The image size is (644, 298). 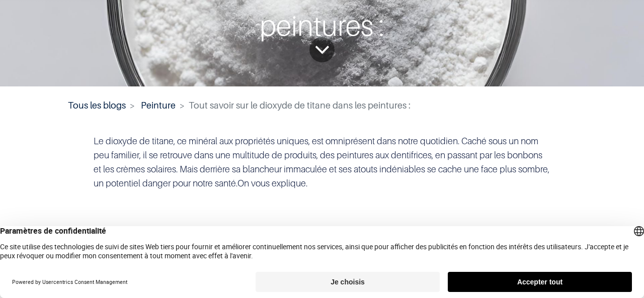 What do you see at coordinates (158, 105) in the screenshot?
I see `a: Peinture` at bounding box center [158, 105].